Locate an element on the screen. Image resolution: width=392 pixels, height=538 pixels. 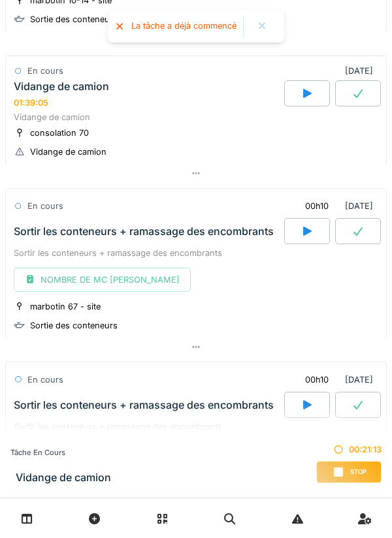
div: Tâche en cours is located at coordinates (61, 453).